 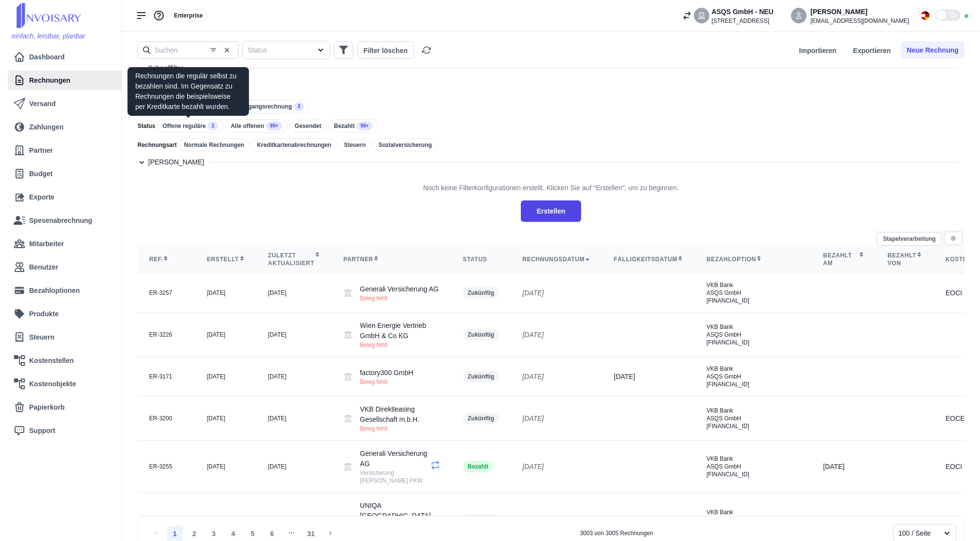 I want to click on a: Zahlungen, so click(x=66, y=127).